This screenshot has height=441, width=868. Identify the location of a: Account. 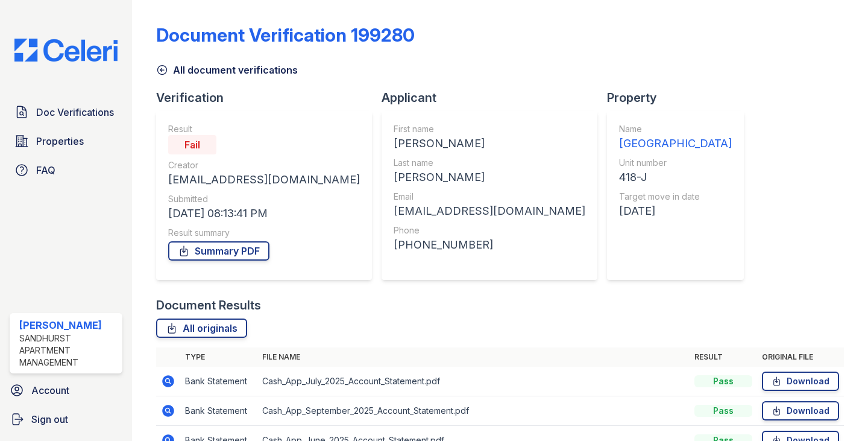
(66, 390).